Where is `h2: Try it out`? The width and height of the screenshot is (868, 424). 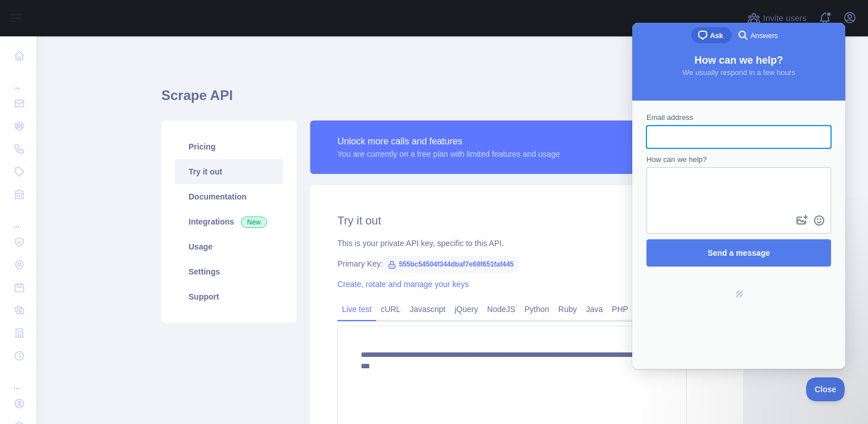 h2: Try it out is located at coordinates (527, 221).